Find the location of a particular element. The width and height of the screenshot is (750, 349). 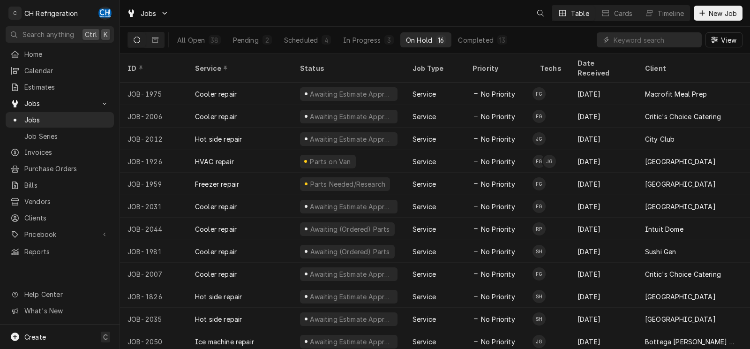

div: Table is located at coordinates (580, 13).